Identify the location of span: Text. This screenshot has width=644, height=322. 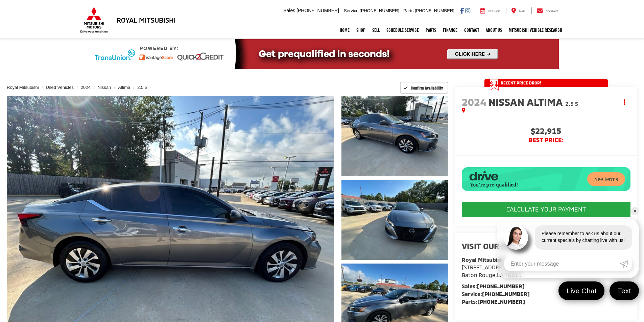
(624, 291).